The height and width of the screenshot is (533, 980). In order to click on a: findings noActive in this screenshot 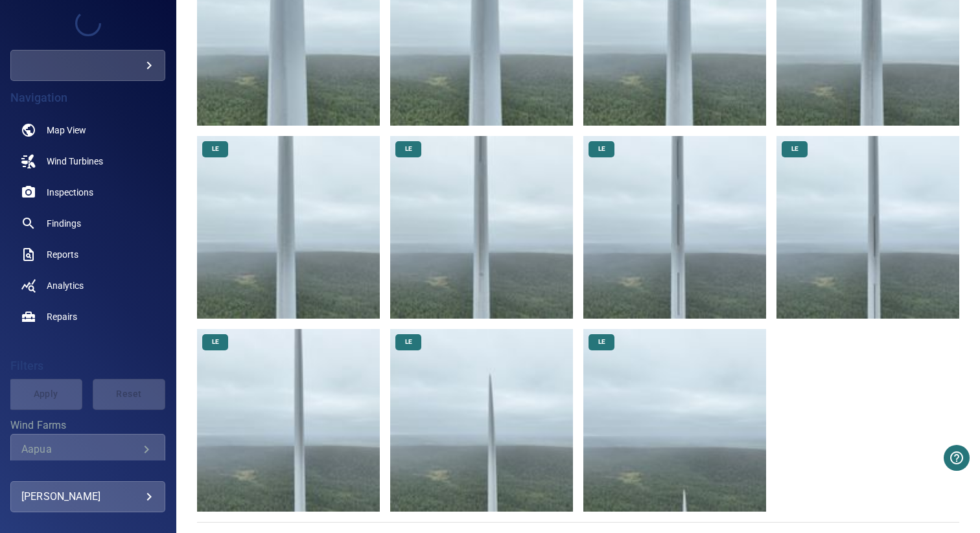, I will do `click(87, 223)`.